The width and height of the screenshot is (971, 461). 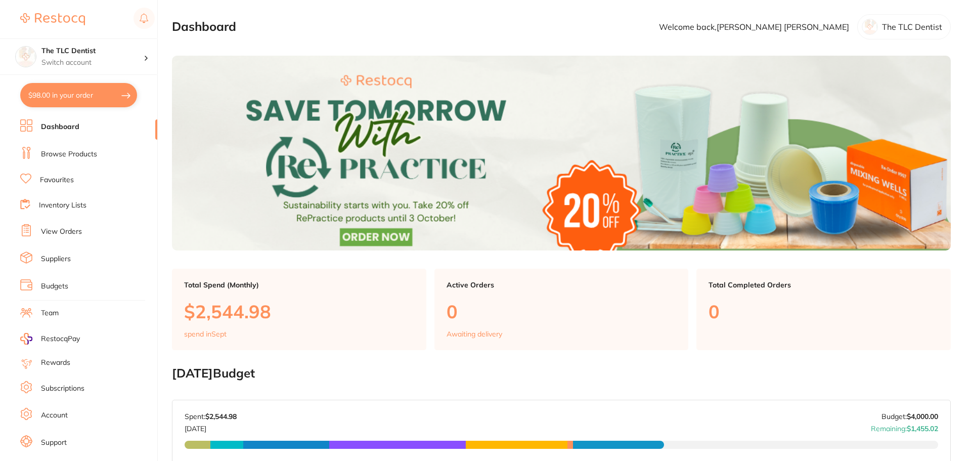 I want to click on strong: $1,455.02, so click(x=922, y=428).